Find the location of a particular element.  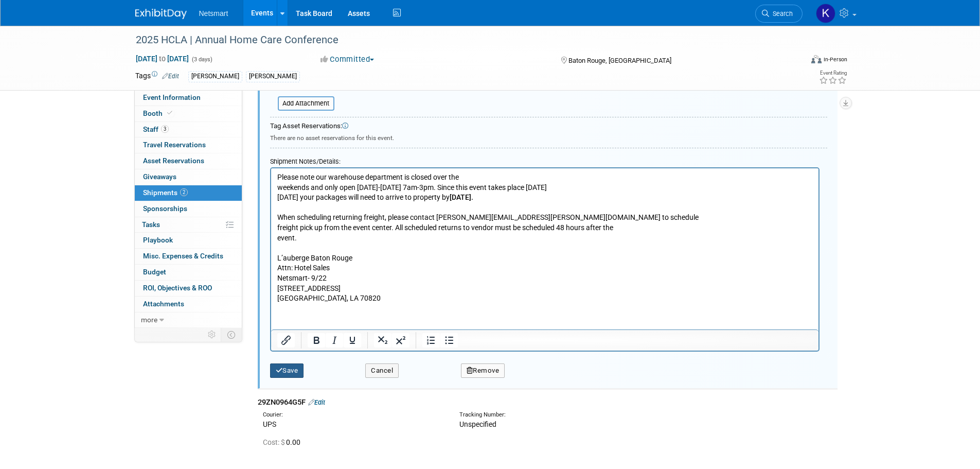

a: Playbook is located at coordinates (189, 240).